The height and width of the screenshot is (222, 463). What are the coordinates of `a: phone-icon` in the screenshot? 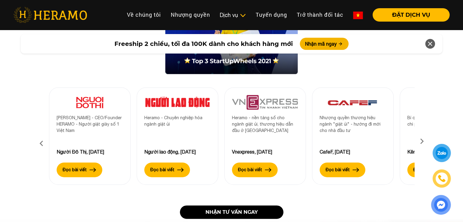 It's located at (442, 179).